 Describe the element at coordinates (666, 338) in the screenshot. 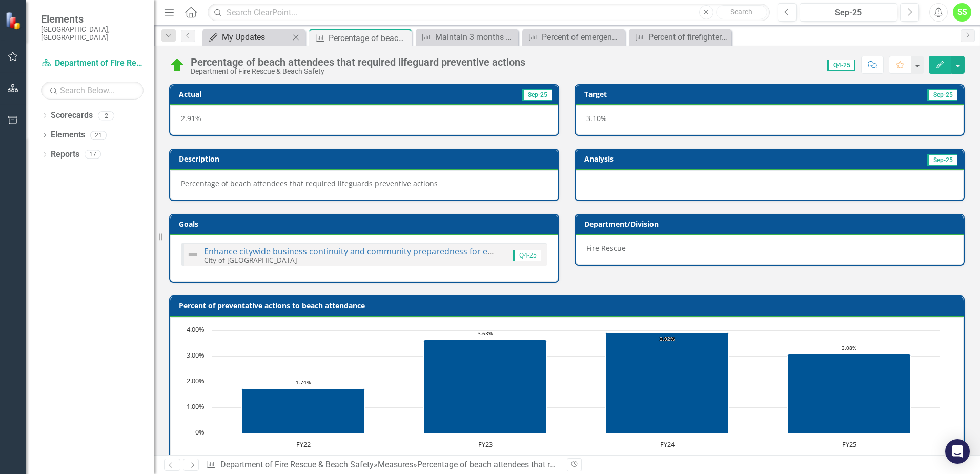

I see `text: 3.92%` at that location.